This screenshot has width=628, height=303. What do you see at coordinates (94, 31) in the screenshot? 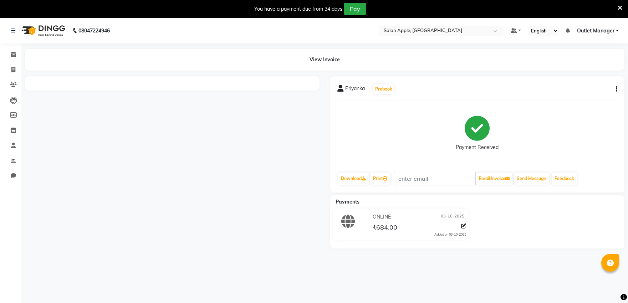
I see `b: 08047224946` at bounding box center [94, 31].